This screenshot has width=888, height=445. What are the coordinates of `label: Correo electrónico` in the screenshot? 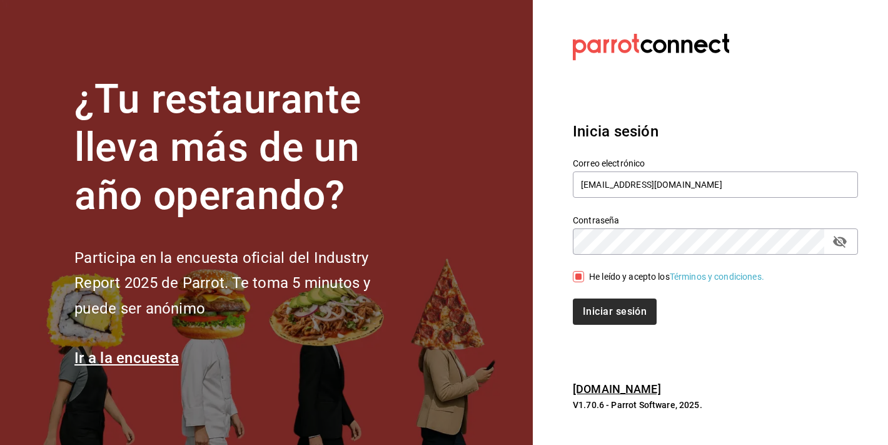 It's located at (716, 163).